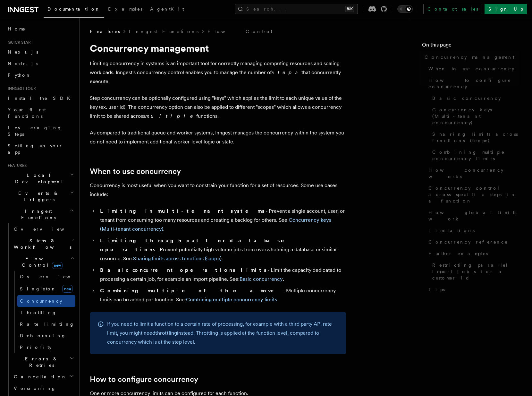 The image size is (532, 396). I want to click on strong: Limiting in multi-tenant systems, so click(183, 211).